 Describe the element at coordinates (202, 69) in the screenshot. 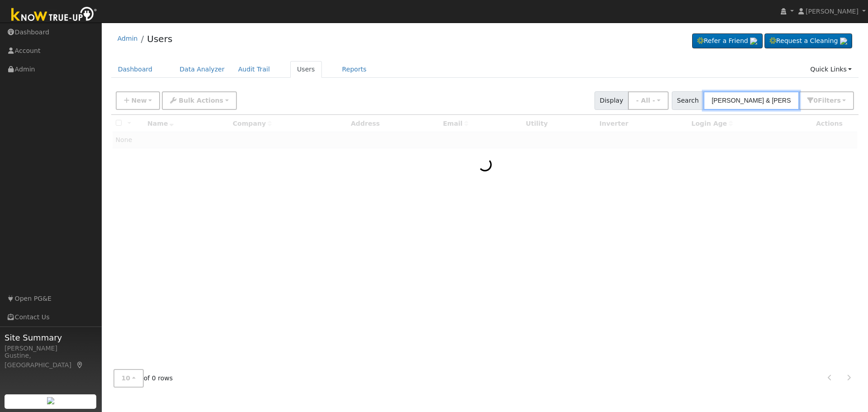

I see `a: Data Analyzer` at that location.